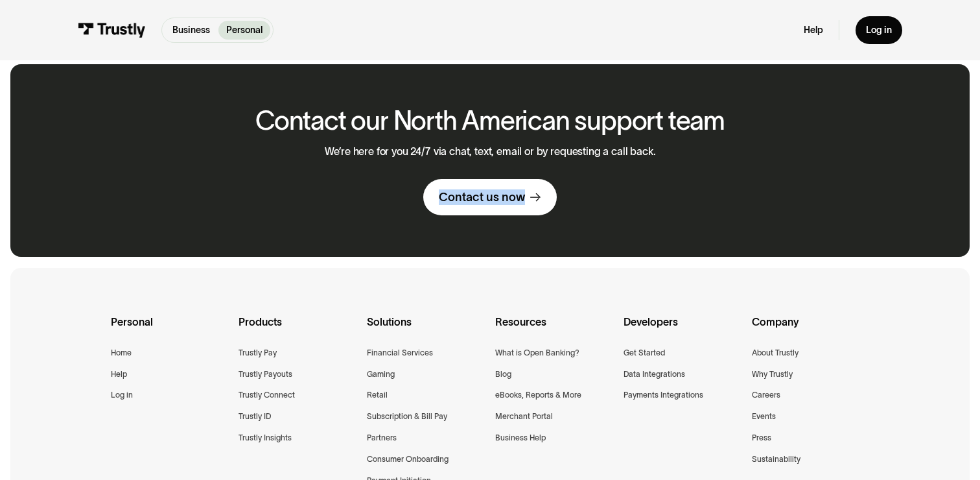  What do you see at coordinates (766, 395) in the screenshot?
I see `a: Careers` at bounding box center [766, 395].